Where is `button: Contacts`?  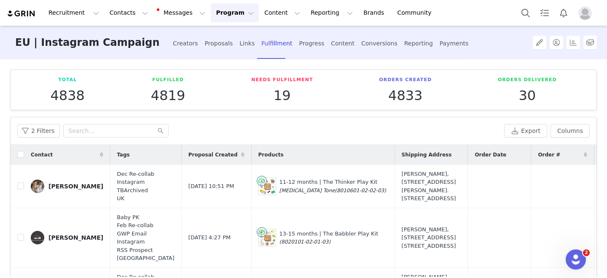
button: Contacts is located at coordinates (128, 13).